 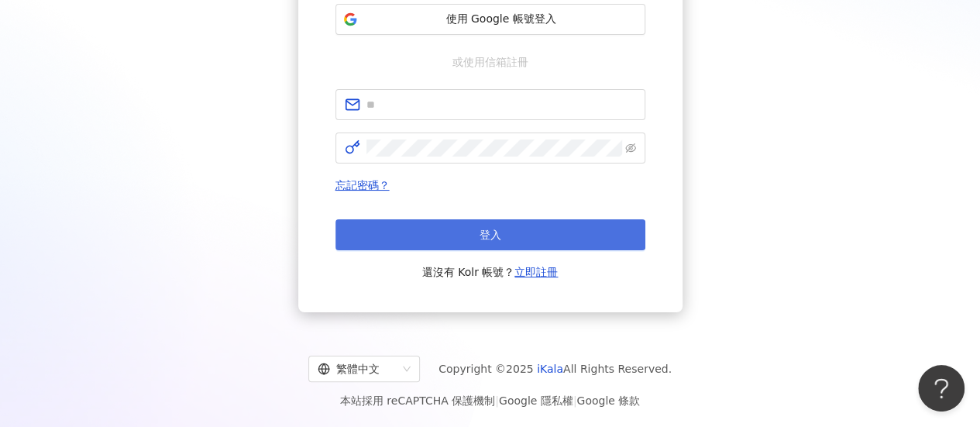 What do you see at coordinates (490, 401) in the screenshot?
I see `span: 本站採用 reCAPTCHA 保護機制` at bounding box center [490, 401].